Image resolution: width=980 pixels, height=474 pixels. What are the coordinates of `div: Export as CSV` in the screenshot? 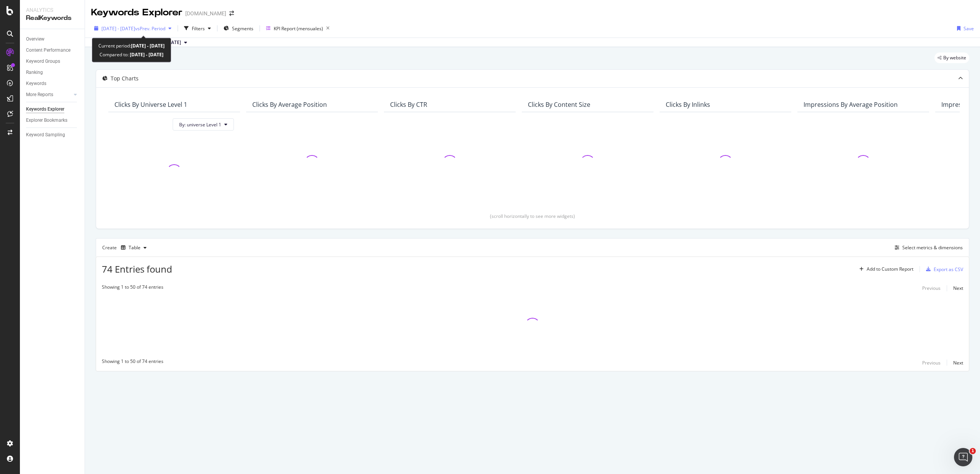 It's located at (948, 269).